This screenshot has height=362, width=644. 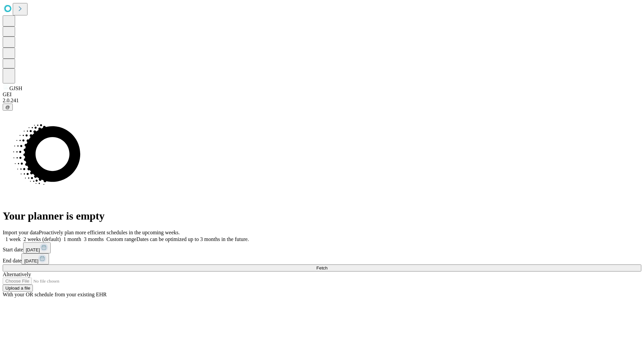 What do you see at coordinates (42, 239) in the screenshot?
I see `span: 2 weeks (default)` at bounding box center [42, 239].